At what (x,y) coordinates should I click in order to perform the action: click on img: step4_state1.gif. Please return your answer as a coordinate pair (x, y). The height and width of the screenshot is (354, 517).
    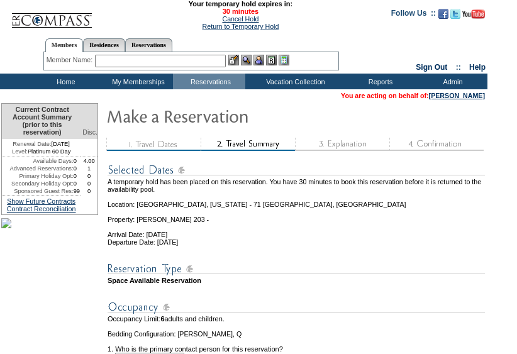
    Looking at the image, I should click on (437, 144).